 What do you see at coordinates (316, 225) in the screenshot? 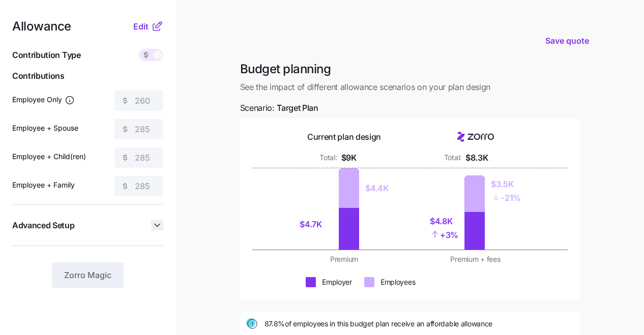
I see `div: $4.7K` at bounding box center [316, 225].